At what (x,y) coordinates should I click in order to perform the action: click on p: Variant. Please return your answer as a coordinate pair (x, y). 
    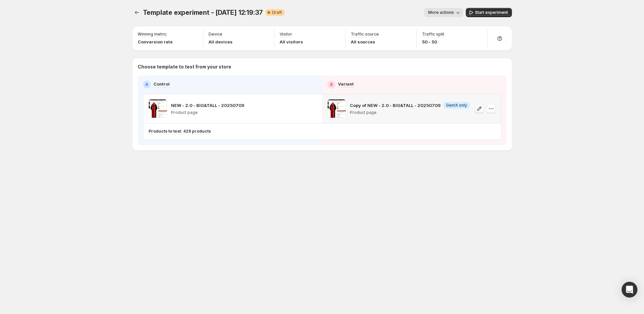
    Looking at the image, I should click on (346, 84).